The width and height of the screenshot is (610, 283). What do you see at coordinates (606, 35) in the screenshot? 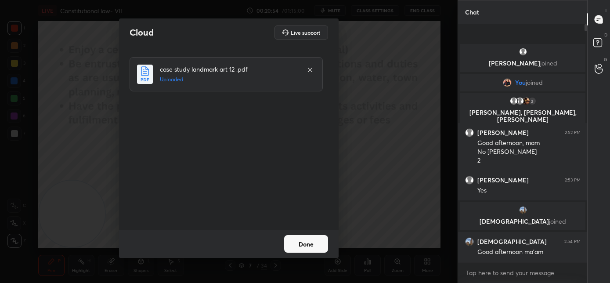
I see `p: D` at bounding box center [606, 35].